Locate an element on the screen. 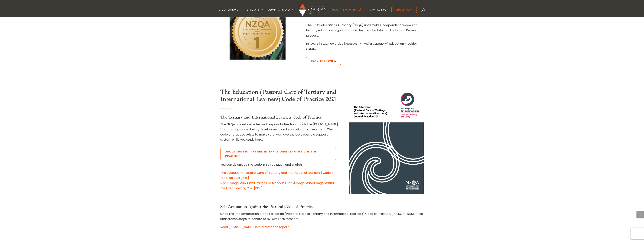 The image size is (644, 242). h4: The Tertiary and International Learners Code of Practice is located at coordinates (279, 118).